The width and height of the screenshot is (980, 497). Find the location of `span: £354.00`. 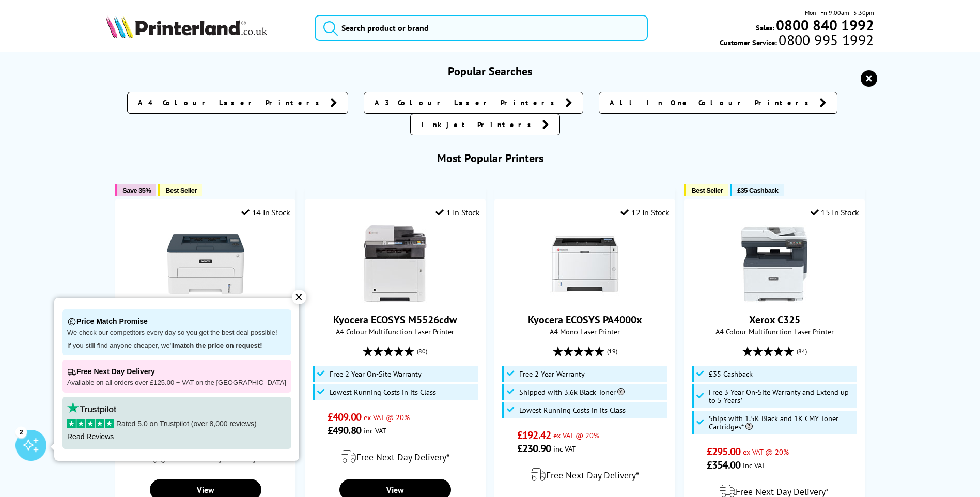

span: £354.00 is located at coordinates (723, 465).